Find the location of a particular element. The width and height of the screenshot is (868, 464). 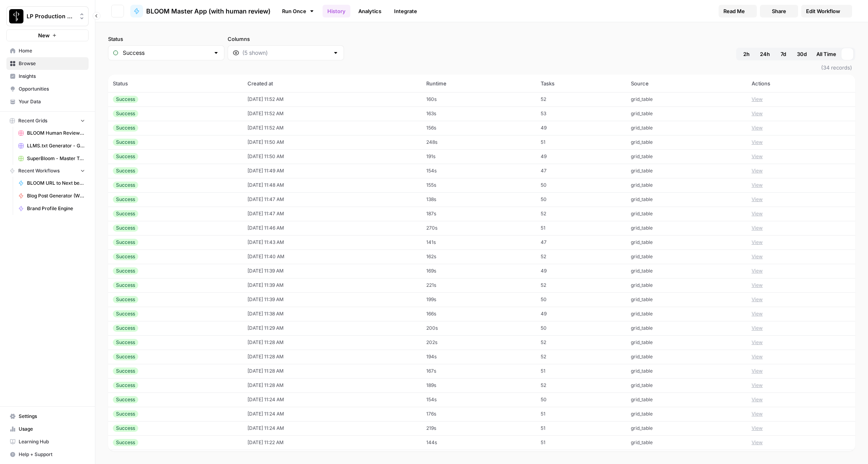

span: All Time is located at coordinates (827, 54).